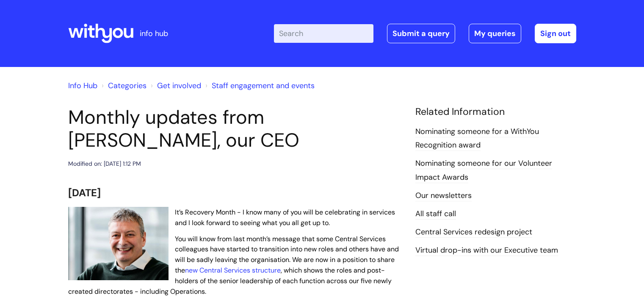  I want to click on a: Get involved, so click(180, 85).